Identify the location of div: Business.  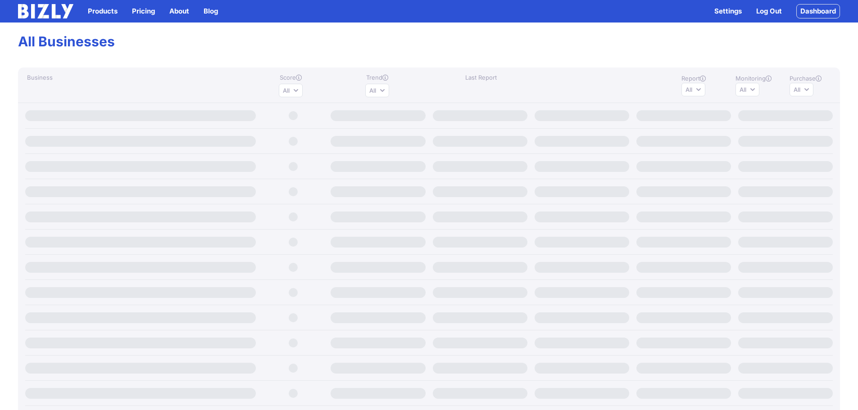
(135, 85).